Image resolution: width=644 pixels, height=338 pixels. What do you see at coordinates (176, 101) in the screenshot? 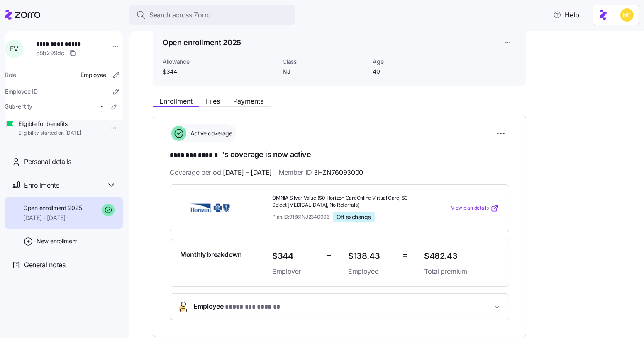
I see `span: Enrollment` at bounding box center [176, 101].